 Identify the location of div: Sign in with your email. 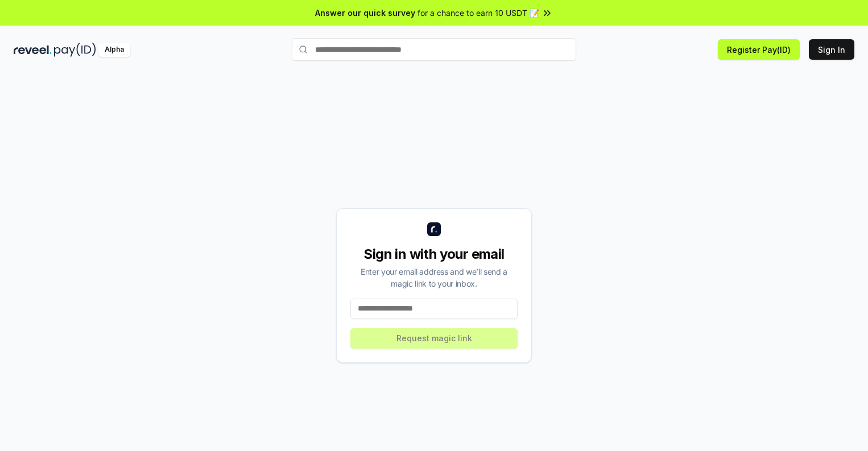
(434, 254).